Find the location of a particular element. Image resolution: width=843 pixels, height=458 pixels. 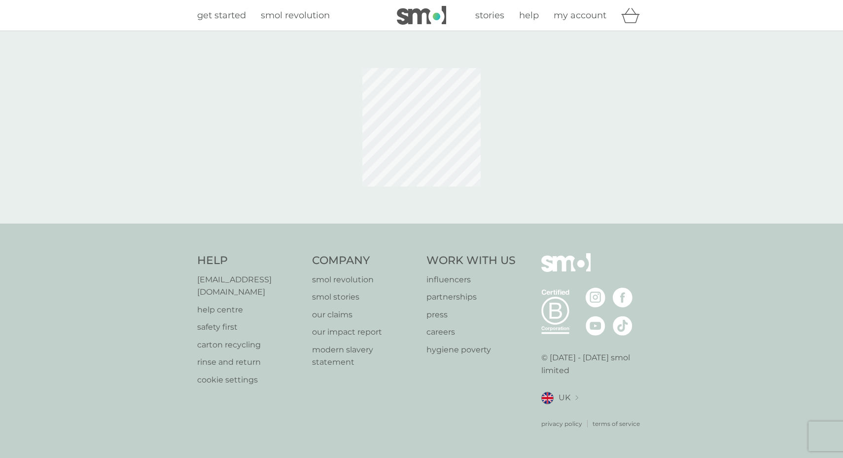

p: safety first is located at coordinates (250, 327).